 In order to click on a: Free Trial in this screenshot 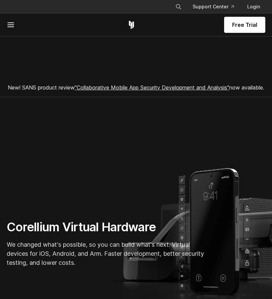, I will do `click(245, 25)`.